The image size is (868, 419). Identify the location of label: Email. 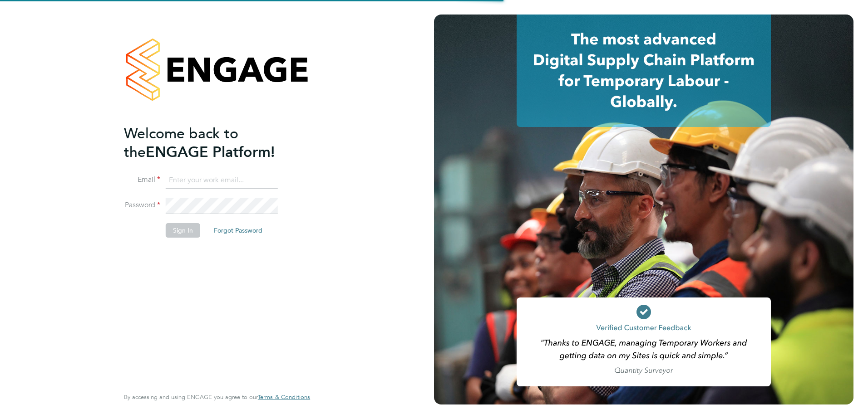
(142, 179).